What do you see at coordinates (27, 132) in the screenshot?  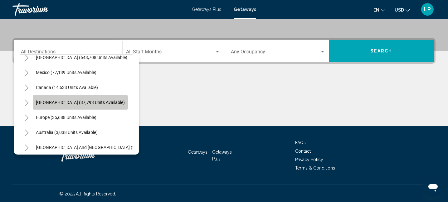 I see `button: Toggle Australia (3,038 units available)` at bounding box center [27, 132].